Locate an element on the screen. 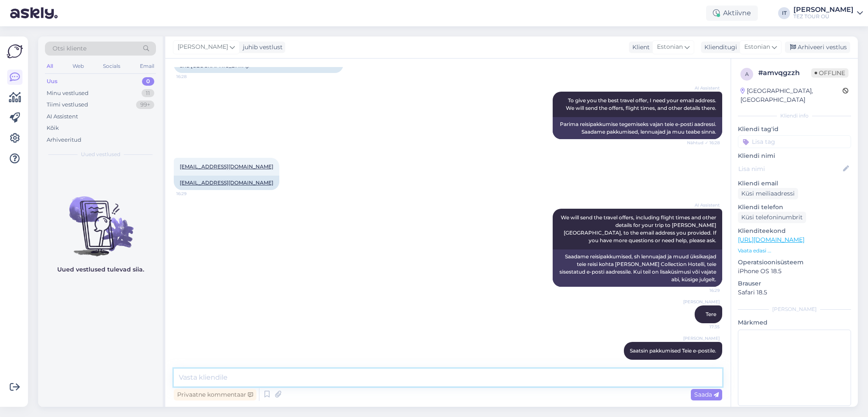  div: Küsi meiliaadressi is located at coordinates (768, 193).